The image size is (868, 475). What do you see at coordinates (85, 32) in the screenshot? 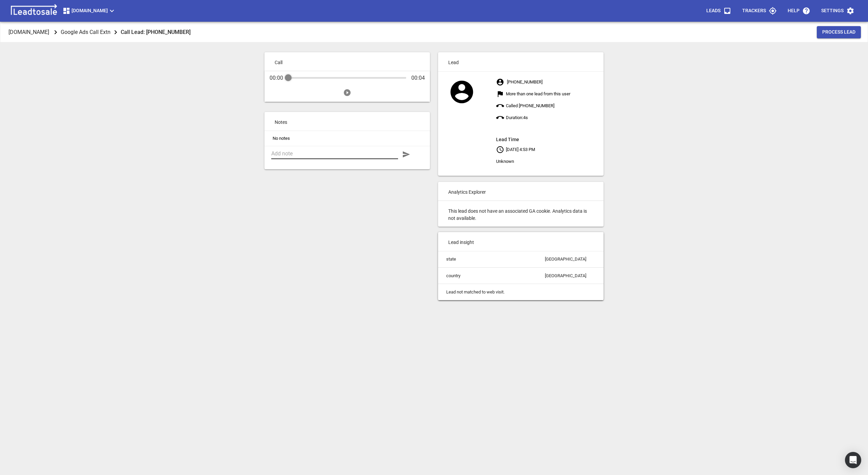
I see `p: Google Ads Call Extn` at bounding box center [85, 32].